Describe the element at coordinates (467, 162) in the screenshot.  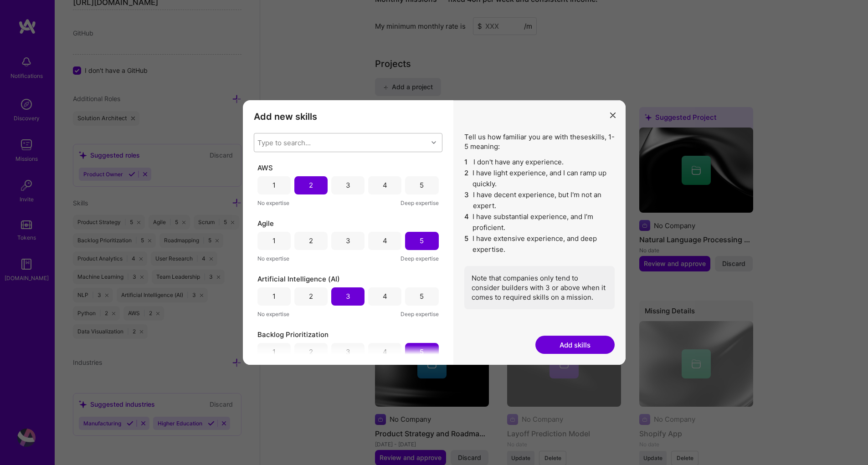
I see `span: 1` at that location.